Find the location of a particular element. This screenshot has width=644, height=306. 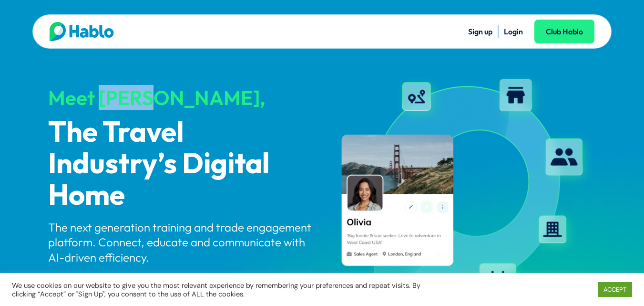

img: Hablo logo main 2 is located at coordinates (82, 32).